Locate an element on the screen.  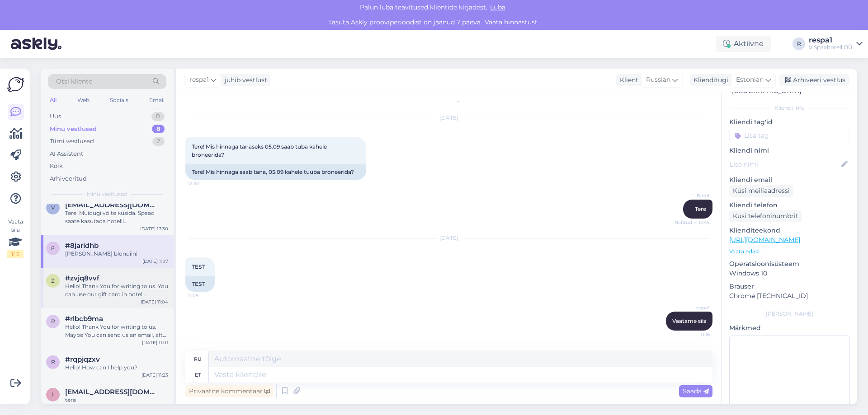
span: info@vspahotel.ee is located at coordinates (112, 392).